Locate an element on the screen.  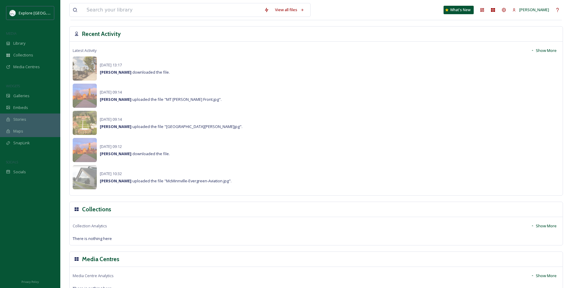
h3: Collections is located at coordinates (96, 209).